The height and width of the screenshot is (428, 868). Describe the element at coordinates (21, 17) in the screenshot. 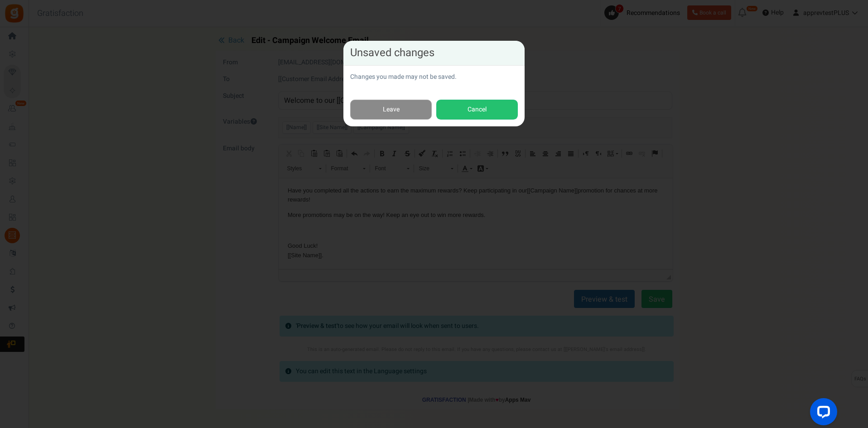

I see `button: Open LiveChat chat widget` at that location.